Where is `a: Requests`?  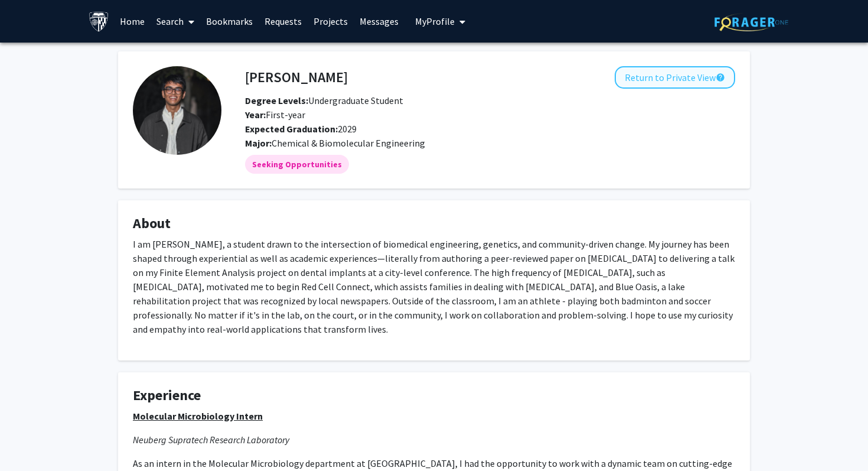
a: Requests is located at coordinates (283, 21).